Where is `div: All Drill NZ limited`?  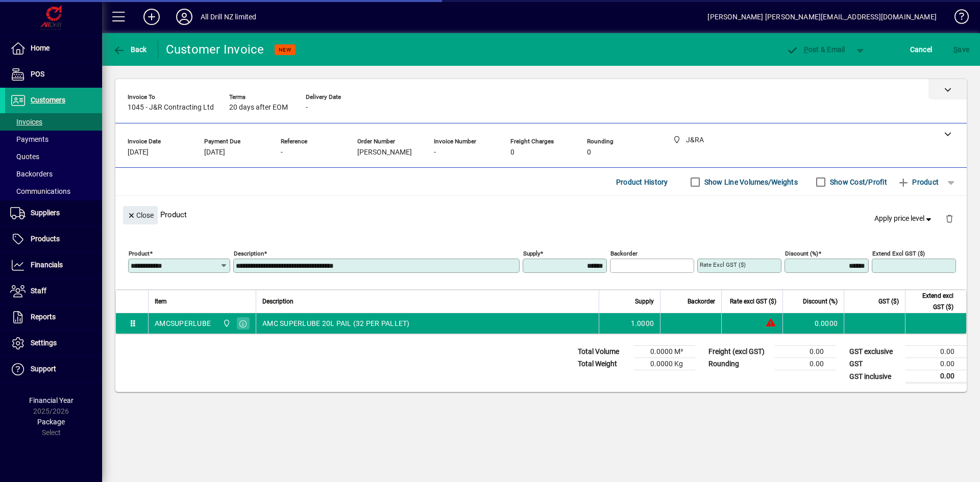
div: All Drill NZ limited is located at coordinates (228, 17).